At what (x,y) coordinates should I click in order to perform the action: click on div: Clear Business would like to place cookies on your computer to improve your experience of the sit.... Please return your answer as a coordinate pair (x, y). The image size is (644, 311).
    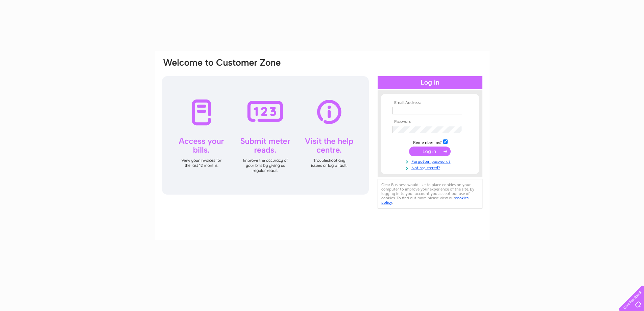
    Looking at the image, I should click on (430, 194).